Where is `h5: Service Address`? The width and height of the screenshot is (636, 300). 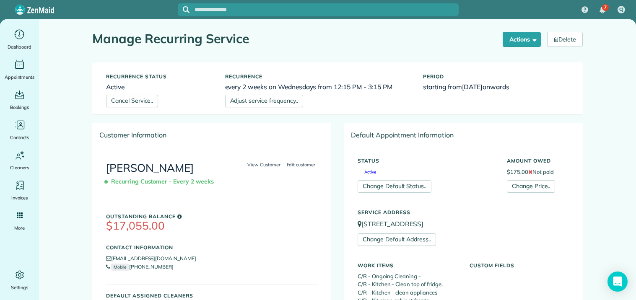
h5: Service Address is located at coordinates (463, 212).